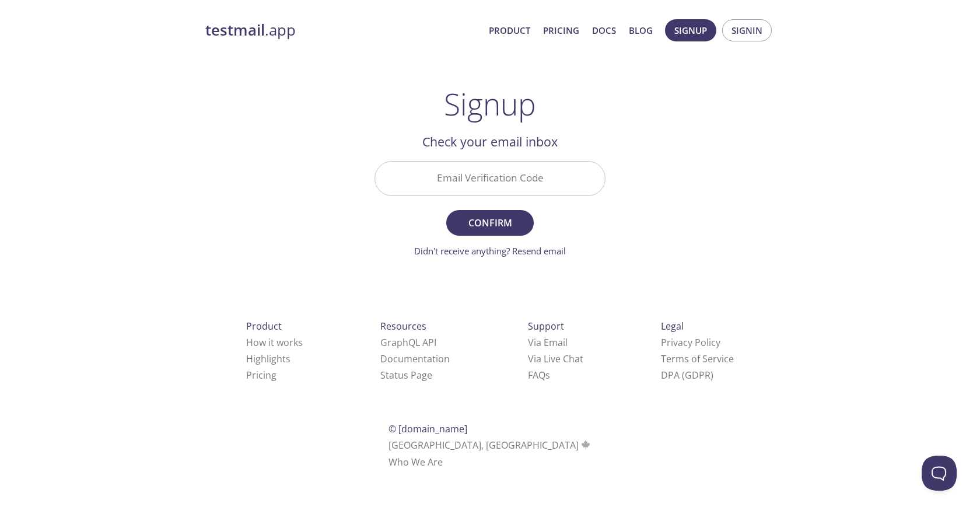  I want to click on span: Signup, so click(691, 30).